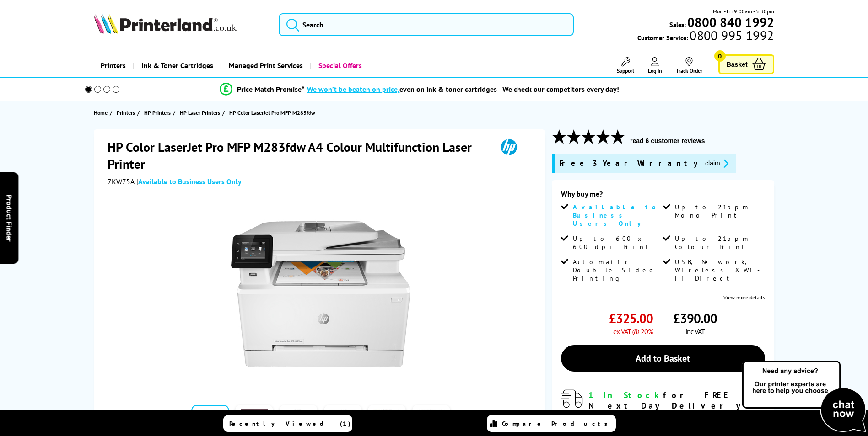  Describe the element at coordinates (746, 64) in the screenshot. I see `a: Basket 0` at that location.